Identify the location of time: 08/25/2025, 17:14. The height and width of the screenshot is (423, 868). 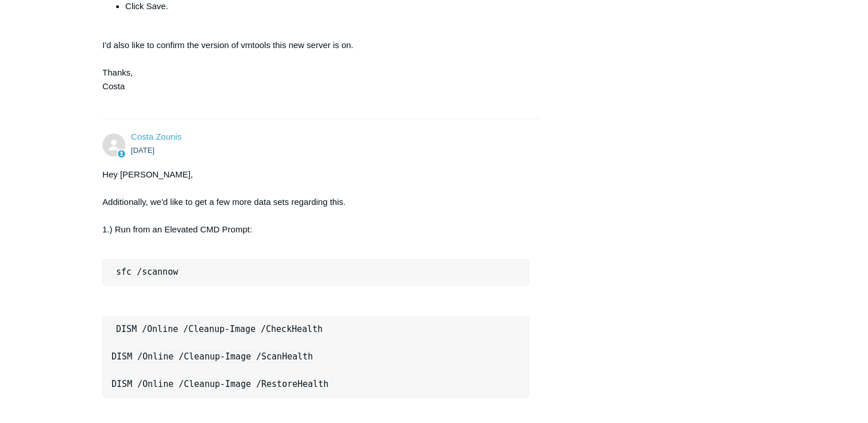
(142, 150).